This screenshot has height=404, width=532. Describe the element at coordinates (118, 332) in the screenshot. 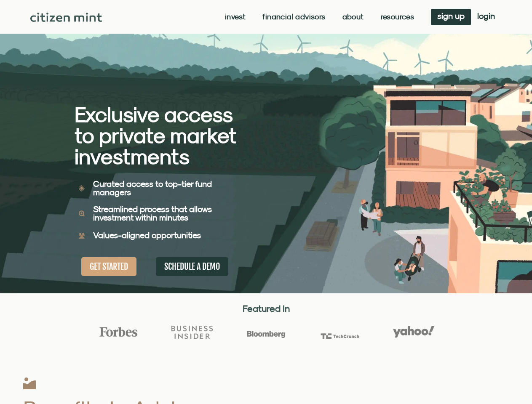

I see `img: Forbes Logo` at that location.